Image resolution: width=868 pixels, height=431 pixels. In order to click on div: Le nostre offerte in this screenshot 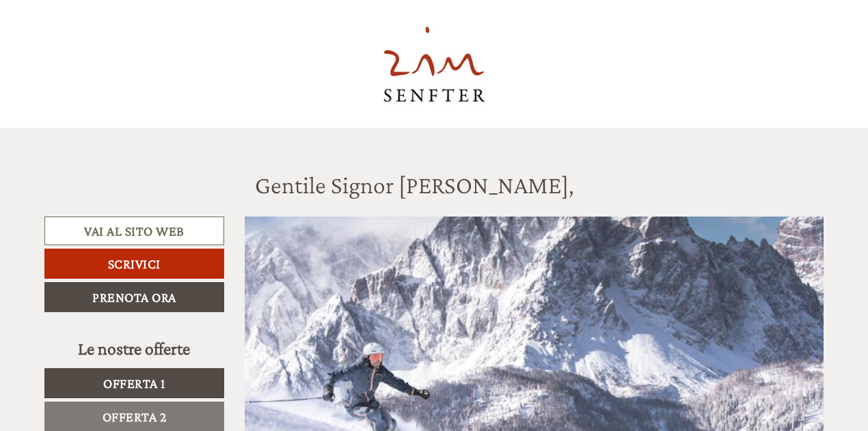, I will do `click(133, 348)`.